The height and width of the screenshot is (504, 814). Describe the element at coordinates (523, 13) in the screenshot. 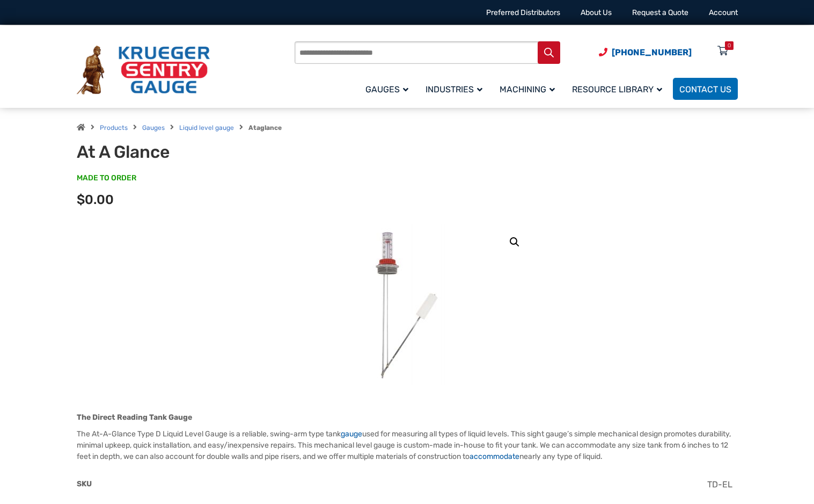

I see `a: Preferred Distributors` at that location.